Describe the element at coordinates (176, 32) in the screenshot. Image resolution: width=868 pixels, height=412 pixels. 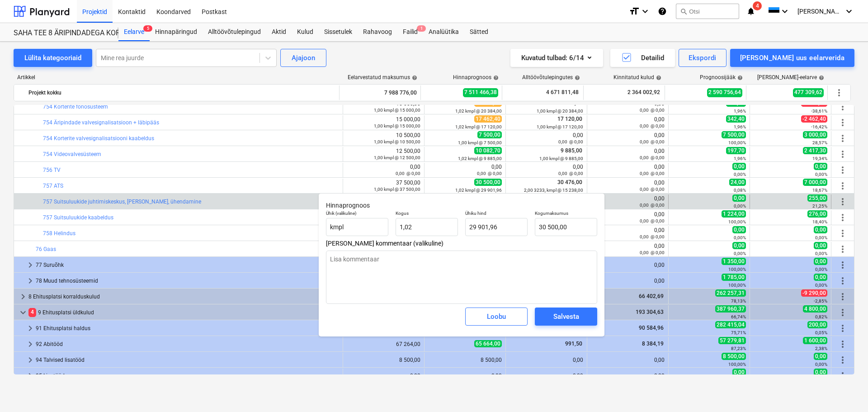
I see `a: Hinnapäringud` at that location.